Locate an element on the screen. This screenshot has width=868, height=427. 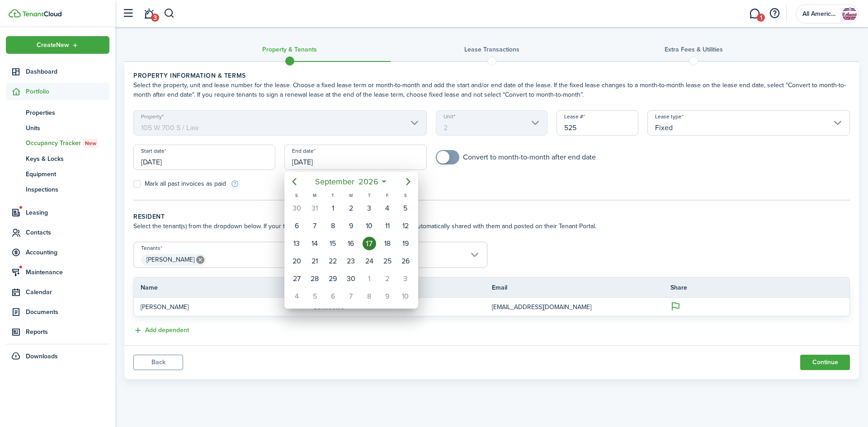
mbsc-button: Previous page is located at coordinates (295, 181).